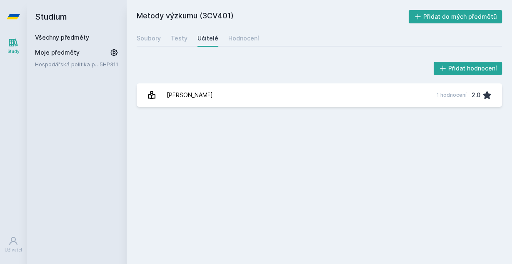  What do you see at coordinates (62, 37) in the screenshot?
I see `a: Všechny předměty` at bounding box center [62, 37].